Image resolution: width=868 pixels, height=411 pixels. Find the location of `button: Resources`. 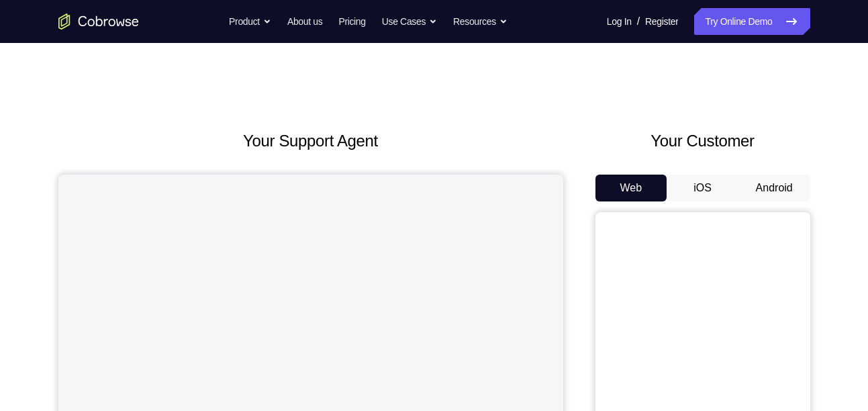

button: Resources is located at coordinates (480, 21).